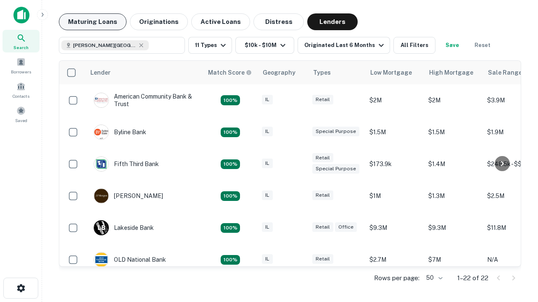 This screenshot has height=302, width=538. What do you see at coordinates (453, 73) in the screenshot?
I see `th: High Mortgage` at bounding box center [453, 73].